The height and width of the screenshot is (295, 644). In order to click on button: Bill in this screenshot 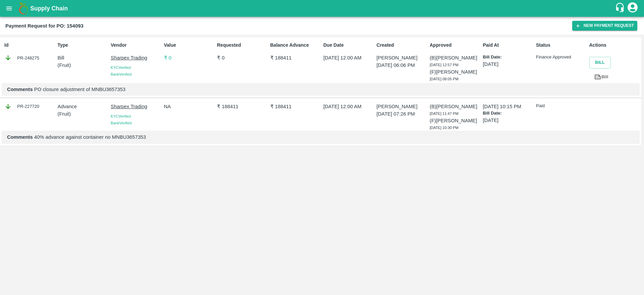, I will do `click(600, 63)`.